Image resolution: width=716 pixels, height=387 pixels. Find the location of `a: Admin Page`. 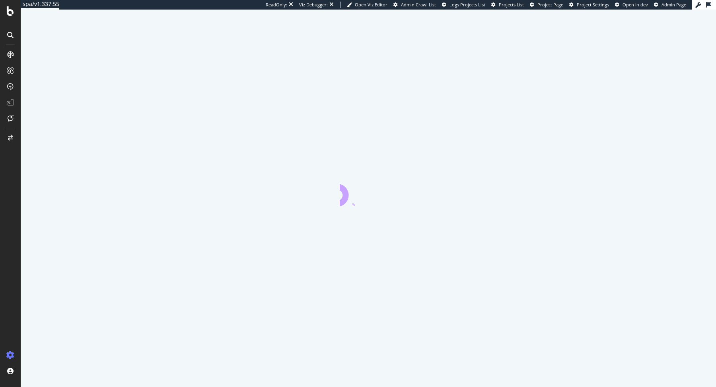

a: Admin Page is located at coordinates (670, 5).